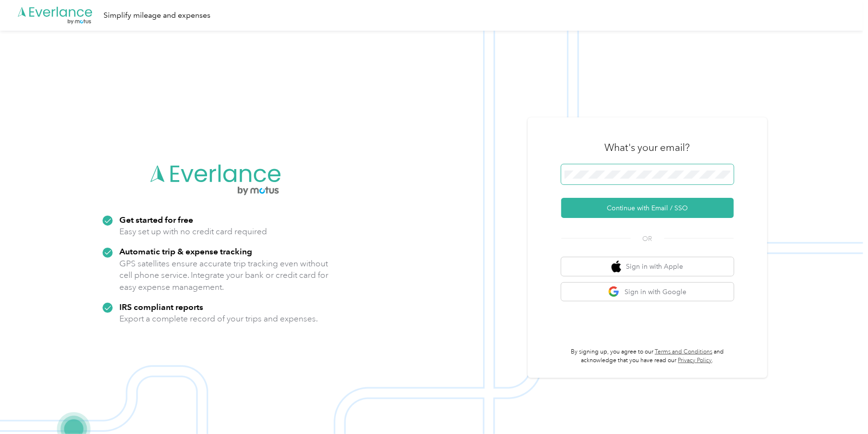 The image size is (868, 434). I want to click on p: Easy set up with no credit card required, so click(193, 231).